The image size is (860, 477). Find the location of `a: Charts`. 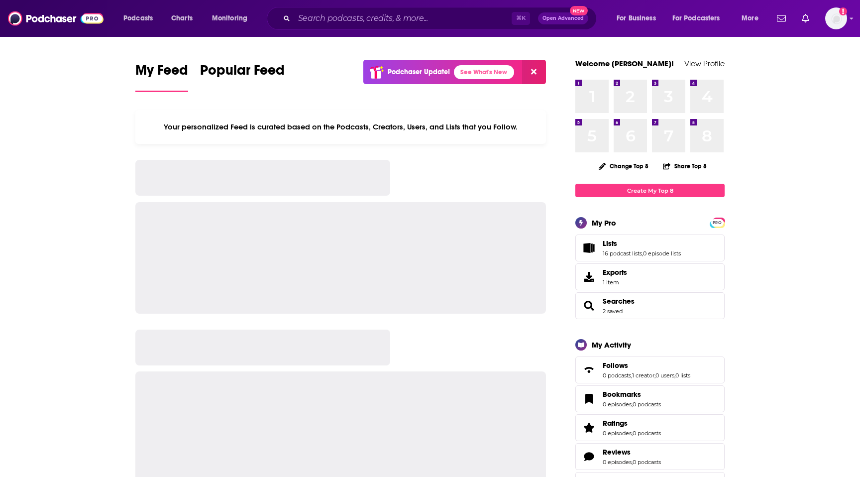

a: Charts is located at coordinates (182, 18).